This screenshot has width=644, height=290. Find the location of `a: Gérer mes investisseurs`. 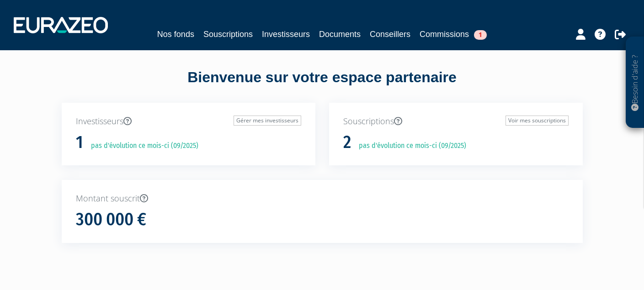

a: Gérer mes investisseurs is located at coordinates (268, 121).